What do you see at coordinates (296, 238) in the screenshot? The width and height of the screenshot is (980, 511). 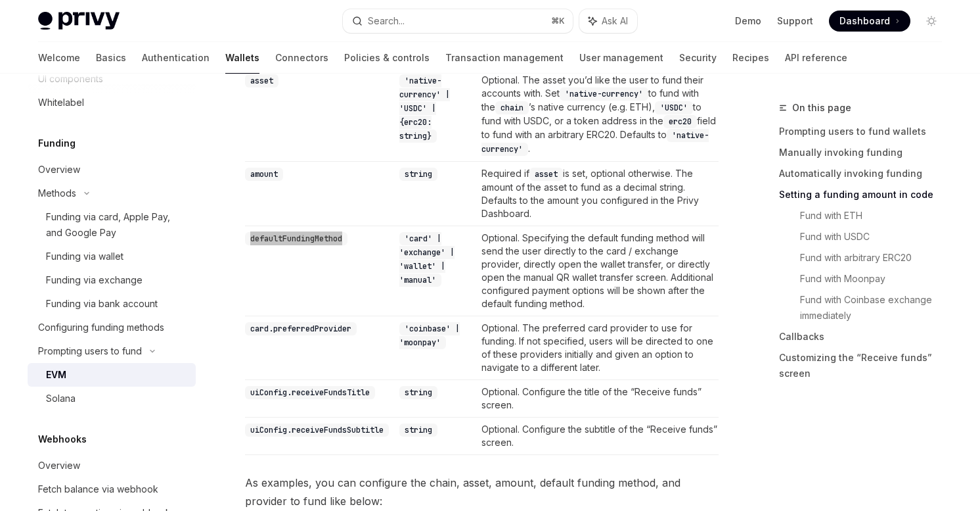 I see `code: defaultFundingMethod` at bounding box center [296, 238].